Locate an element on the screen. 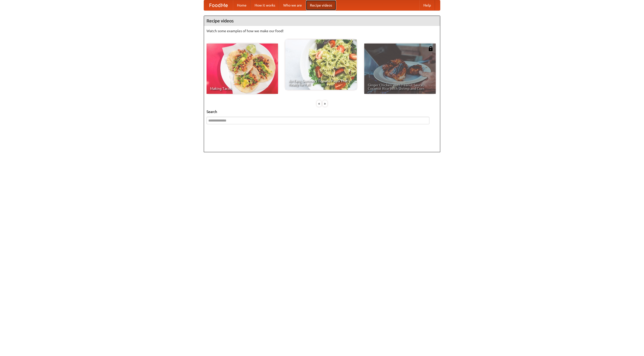 The height and width of the screenshot is (356, 644). a: Help is located at coordinates (427, 5).